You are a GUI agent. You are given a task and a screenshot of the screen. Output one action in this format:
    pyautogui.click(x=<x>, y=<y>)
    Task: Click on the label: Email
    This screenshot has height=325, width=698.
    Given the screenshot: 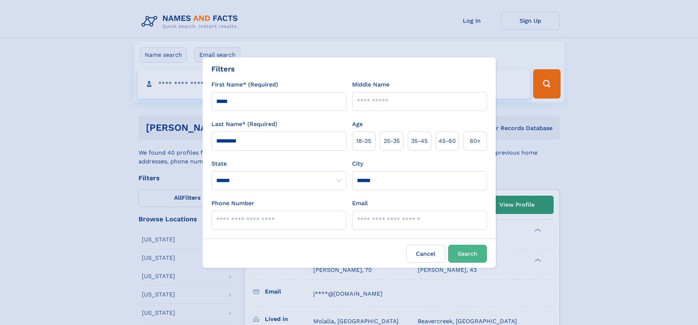 What is the action you would take?
    pyautogui.click(x=360, y=203)
    